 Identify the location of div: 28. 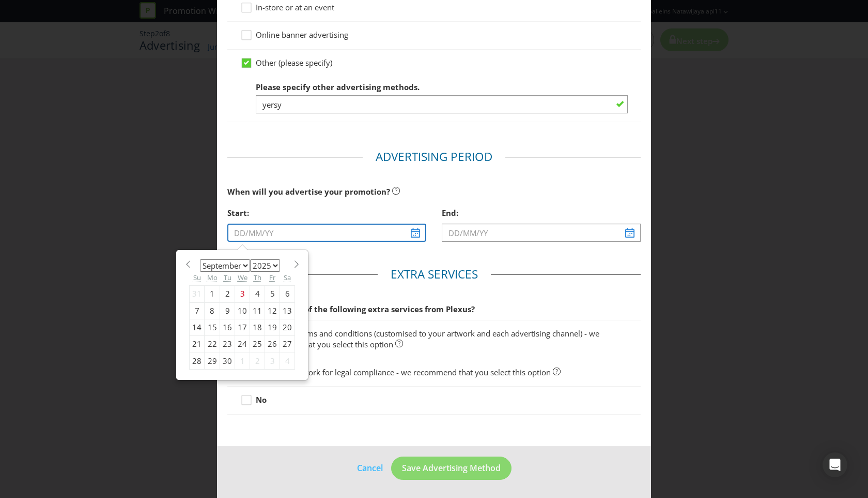
(197, 360).